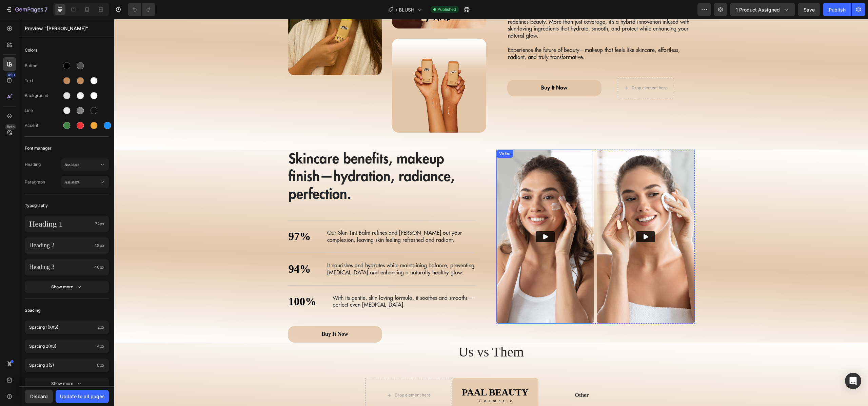 The image size is (868, 406). I want to click on button: Save, so click(808, 9).